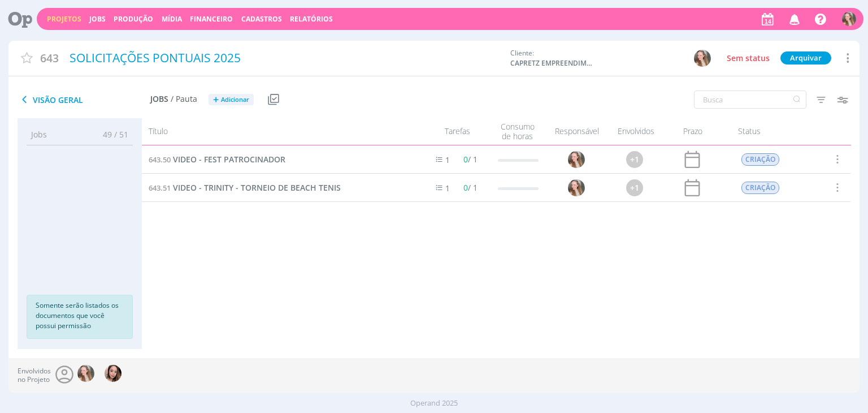  Describe the element at coordinates (286, 58) in the screenshot. I see `div: SOLICITAÇÕES PONTUAIS 2025` at that location.